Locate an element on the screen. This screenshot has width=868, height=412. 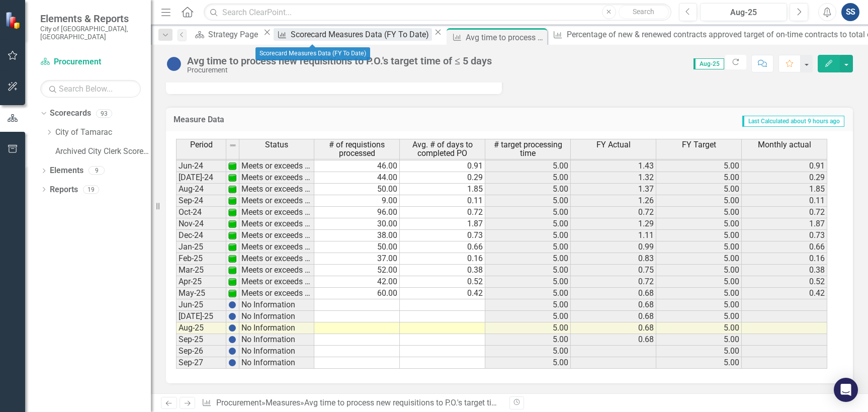
a: Elements is located at coordinates (66, 170).